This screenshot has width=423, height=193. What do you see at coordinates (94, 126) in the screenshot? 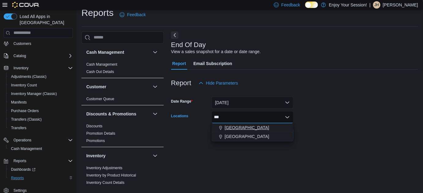
I see `span: Discounts` at bounding box center [94, 126].